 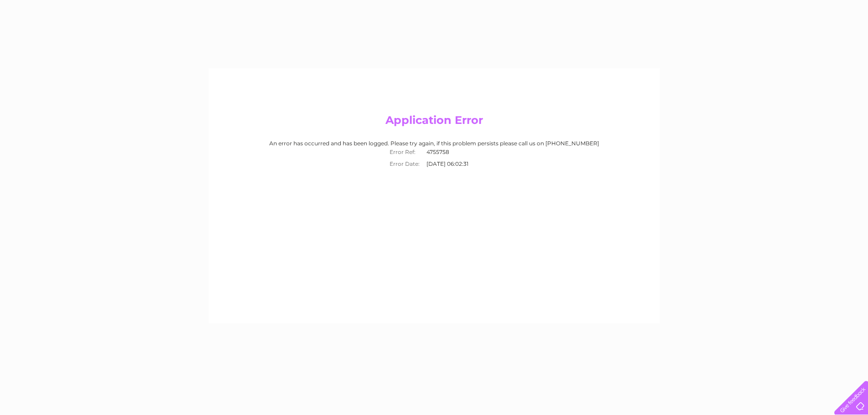 I want to click on td: 4755758, so click(x=453, y=152).